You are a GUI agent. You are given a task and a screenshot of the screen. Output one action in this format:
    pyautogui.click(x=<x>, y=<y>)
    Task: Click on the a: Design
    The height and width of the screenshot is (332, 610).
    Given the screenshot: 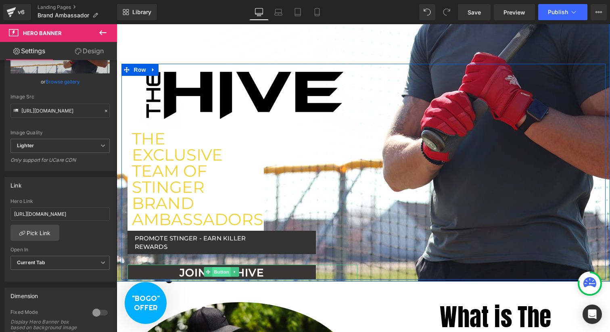 What is the action you would take?
    pyautogui.click(x=89, y=51)
    